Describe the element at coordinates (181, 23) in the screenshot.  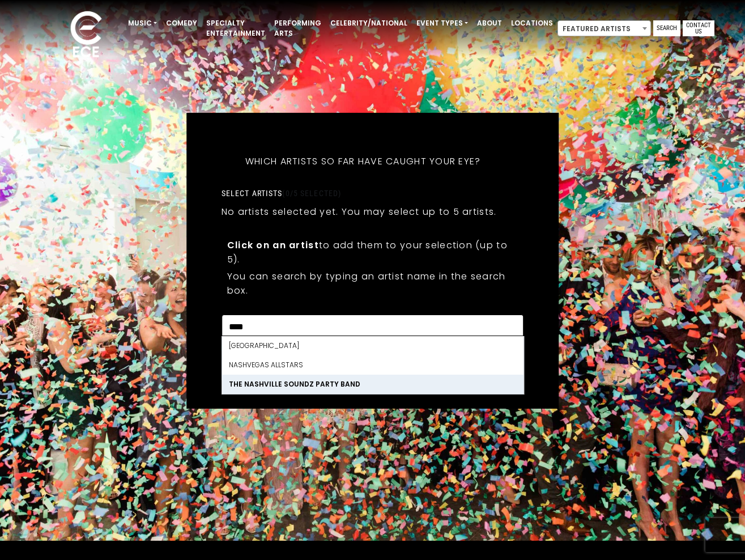
I see `a: Comedy` at that location.